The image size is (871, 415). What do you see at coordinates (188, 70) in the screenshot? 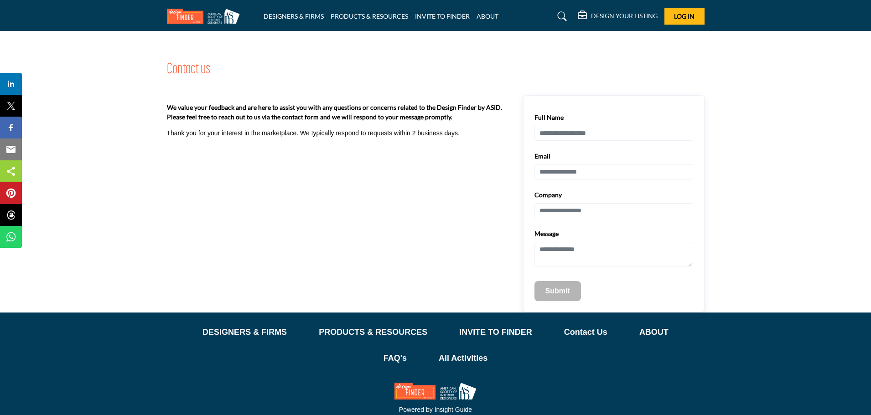
I see `h2: Contact us` at bounding box center [188, 70].